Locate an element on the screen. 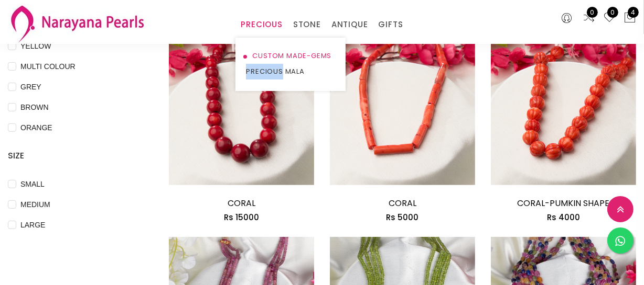 The height and width of the screenshot is (285, 644). span: Rs 15000 is located at coordinates (241, 217).